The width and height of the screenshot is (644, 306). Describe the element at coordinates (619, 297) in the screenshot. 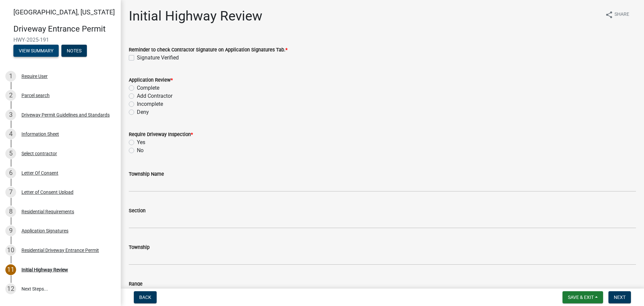

I see `button: Next` at that location.